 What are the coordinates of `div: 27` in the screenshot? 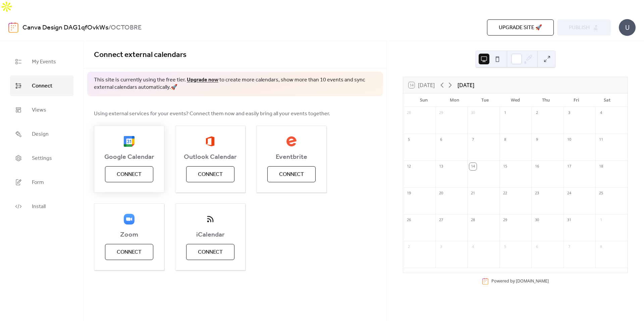 It's located at (441, 220).